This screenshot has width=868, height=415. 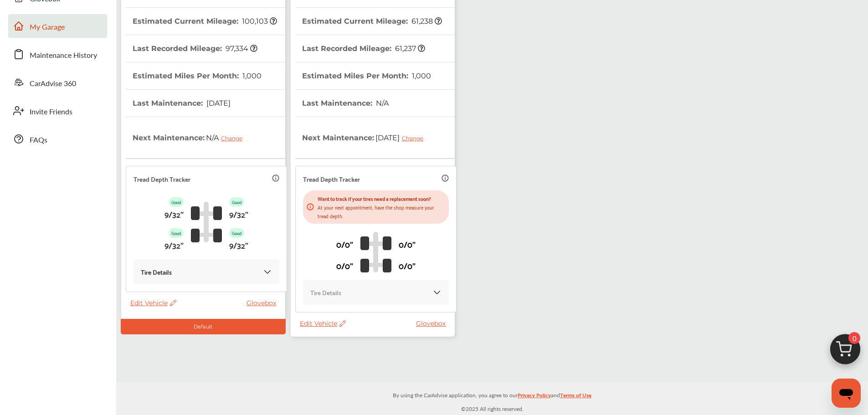 I want to click on p: At your next appointment, have the shop measure your tread depth., so click(x=381, y=212).